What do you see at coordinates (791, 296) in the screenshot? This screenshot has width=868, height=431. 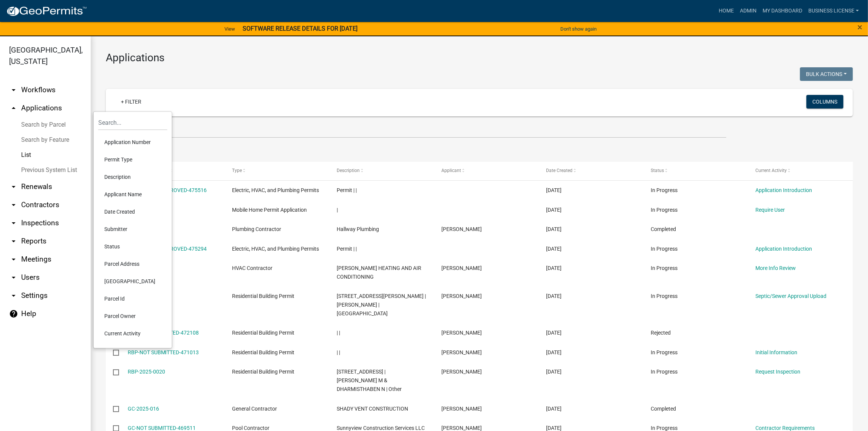 I see `a: Septic/Sewer Approval Upload` at bounding box center [791, 296].